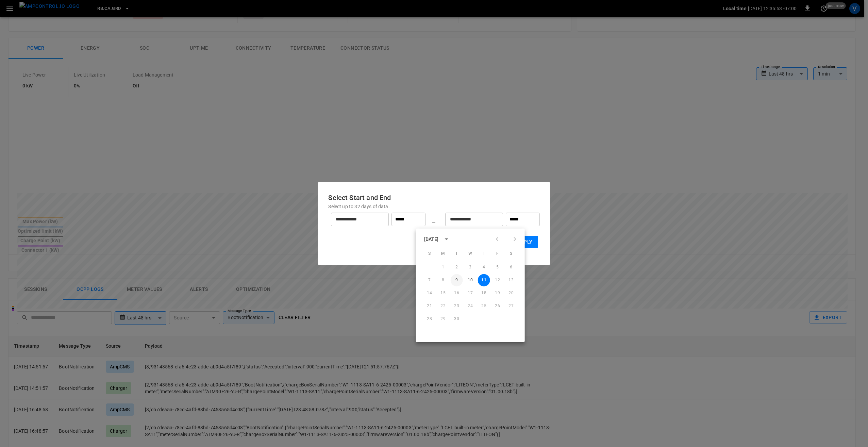  What do you see at coordinates (434, 206) in the screenshot?
I see `p: Select up to 32 days of data.` at bounding box center [434, 206].